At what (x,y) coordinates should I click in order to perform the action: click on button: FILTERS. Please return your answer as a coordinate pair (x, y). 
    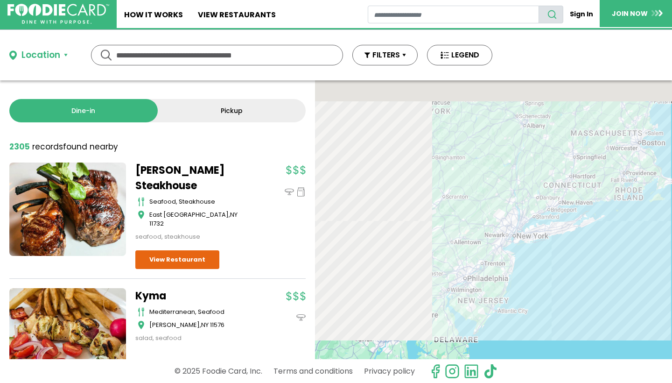
    Looking at the image, I should click on (385, 55).